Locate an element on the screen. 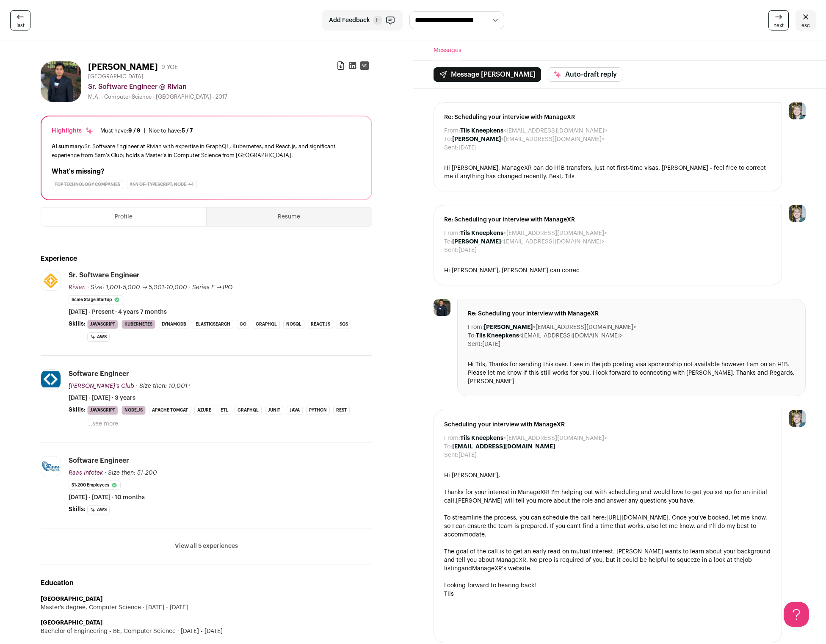 The image size is (826, 644). li: Node.js is located at coordinates (133, 410).